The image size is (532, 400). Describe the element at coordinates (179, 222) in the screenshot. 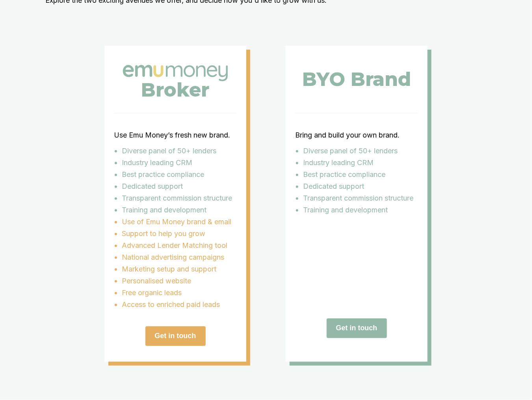

I see `p: Use of Emu Money brand & email` at that location.